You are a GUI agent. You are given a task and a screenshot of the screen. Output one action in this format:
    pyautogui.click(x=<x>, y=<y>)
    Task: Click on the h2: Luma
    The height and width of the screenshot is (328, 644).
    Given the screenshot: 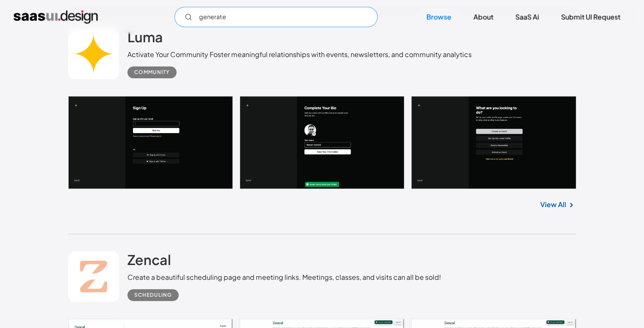 What is the action you would take?
    pyautogui.click(x=145, y=37)
    